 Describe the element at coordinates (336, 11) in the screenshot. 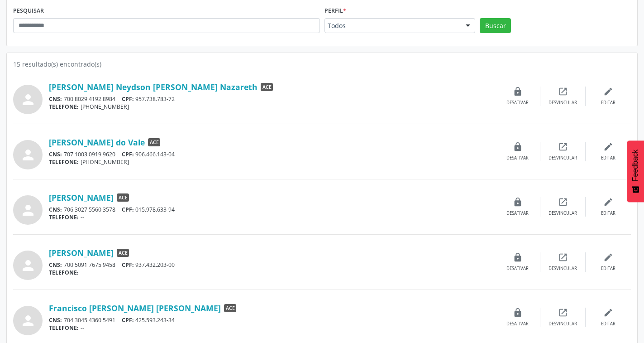

I see `label: Perfil` at that location.